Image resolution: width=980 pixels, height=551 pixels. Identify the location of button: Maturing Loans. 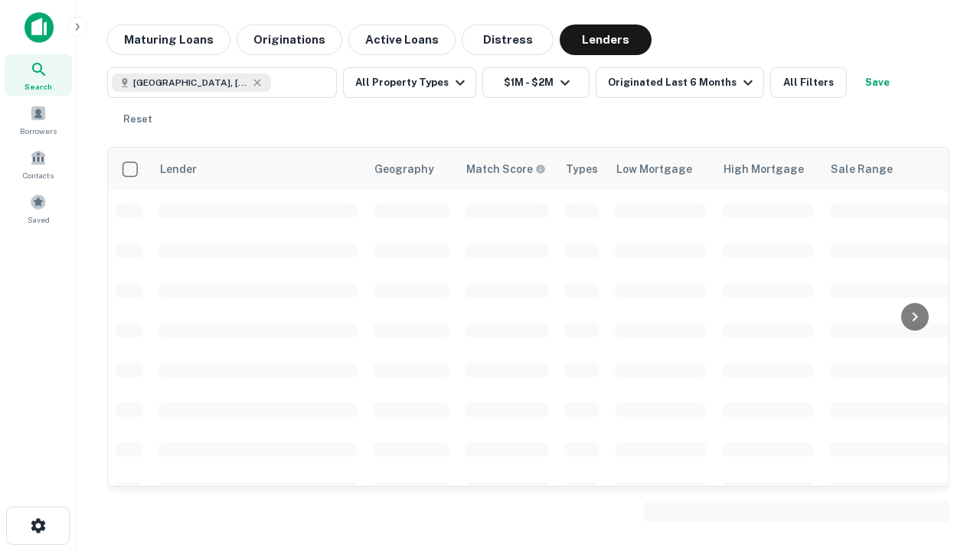
(168, 40).